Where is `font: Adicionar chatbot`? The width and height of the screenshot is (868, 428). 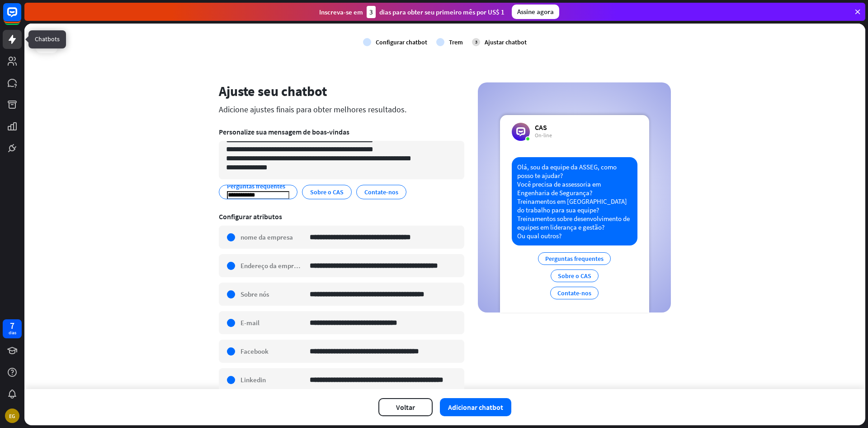 font: Adicionar chatbot is located at coordinates (476, 407).